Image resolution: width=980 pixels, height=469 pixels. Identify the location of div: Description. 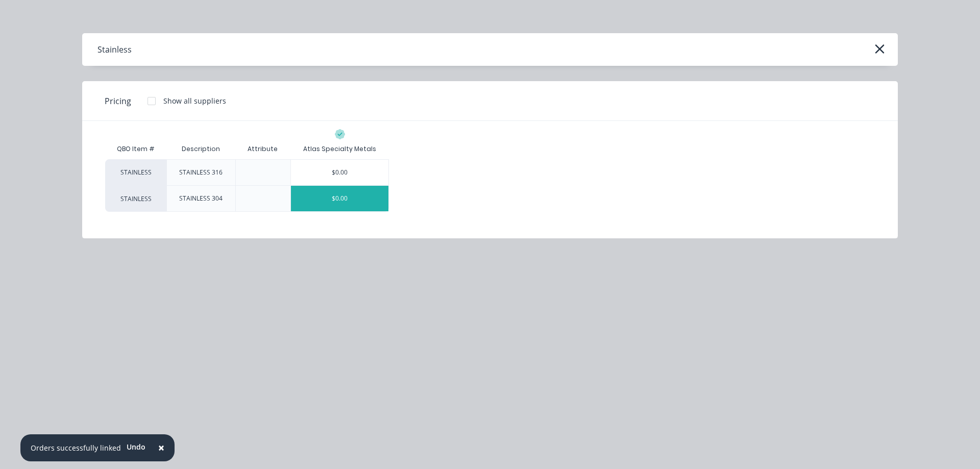
(201, 149).